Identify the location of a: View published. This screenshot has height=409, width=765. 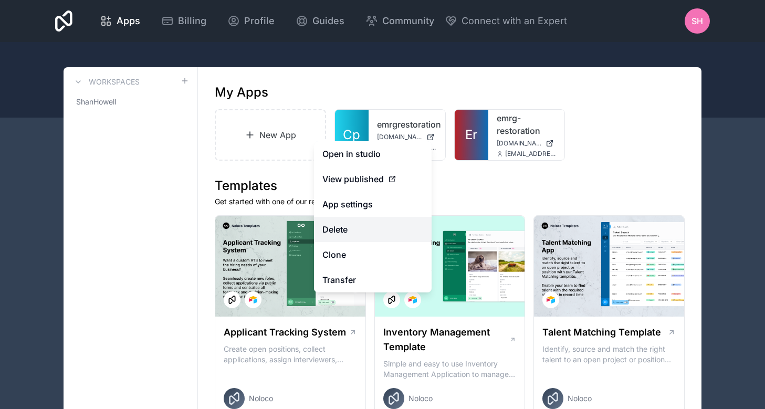
(373, 179).